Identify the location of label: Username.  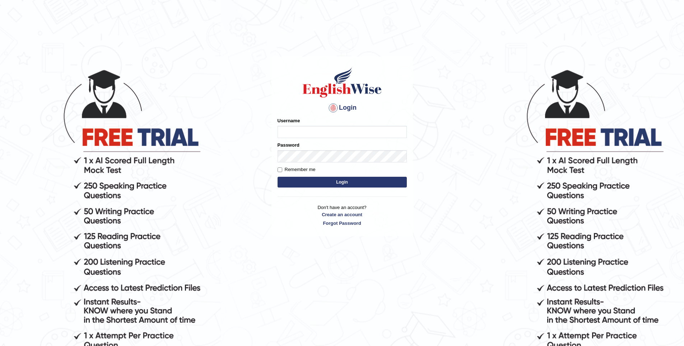
(289, 121).